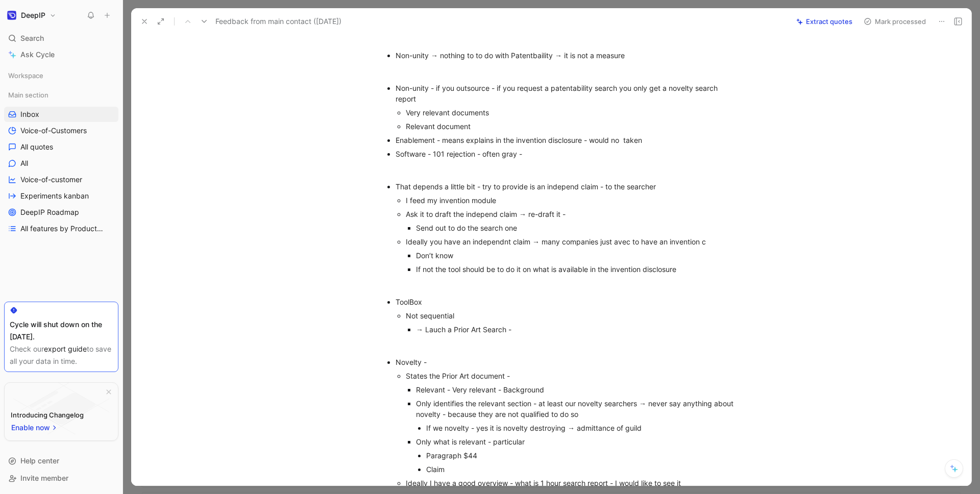 The height and width of the screenshot is (494, 980). What do you see at coordinates (582, 428) in the screenshot?
I see `div: If we novelty - yes it is novelty destroying → admittance of guild` at bounding box center [582, 428].